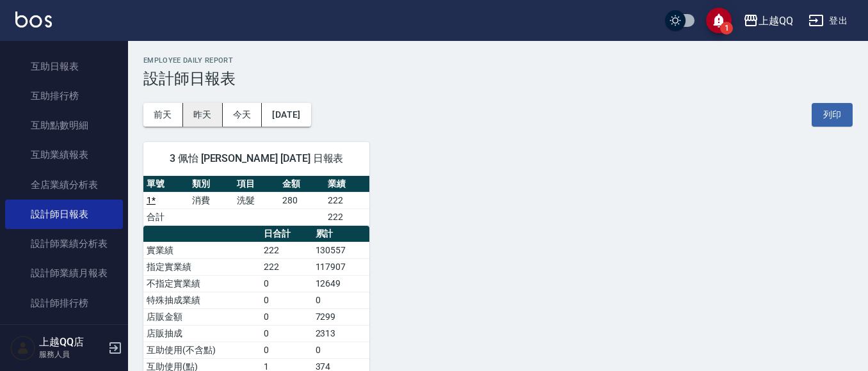 This screenshot has width=868, height=371. Describe the element at coordinates (64, 126) in the screenshot. I see `a: 互助點數明細` at that location.